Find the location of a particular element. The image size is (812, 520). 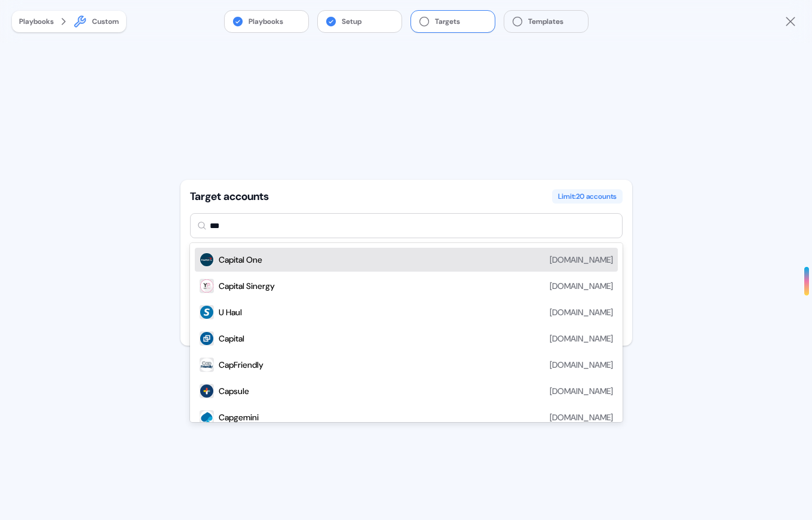

div: Target accounts is located at coordinates (229, 196).